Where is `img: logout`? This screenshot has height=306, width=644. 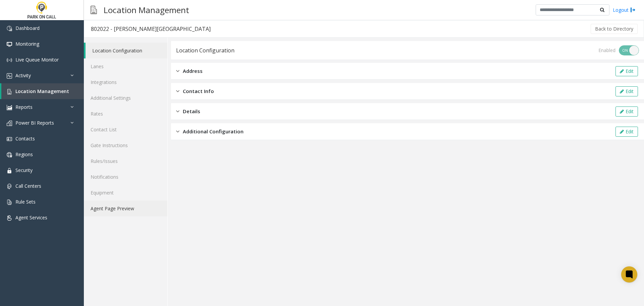 img: logout is located at coordinates (633, 10).